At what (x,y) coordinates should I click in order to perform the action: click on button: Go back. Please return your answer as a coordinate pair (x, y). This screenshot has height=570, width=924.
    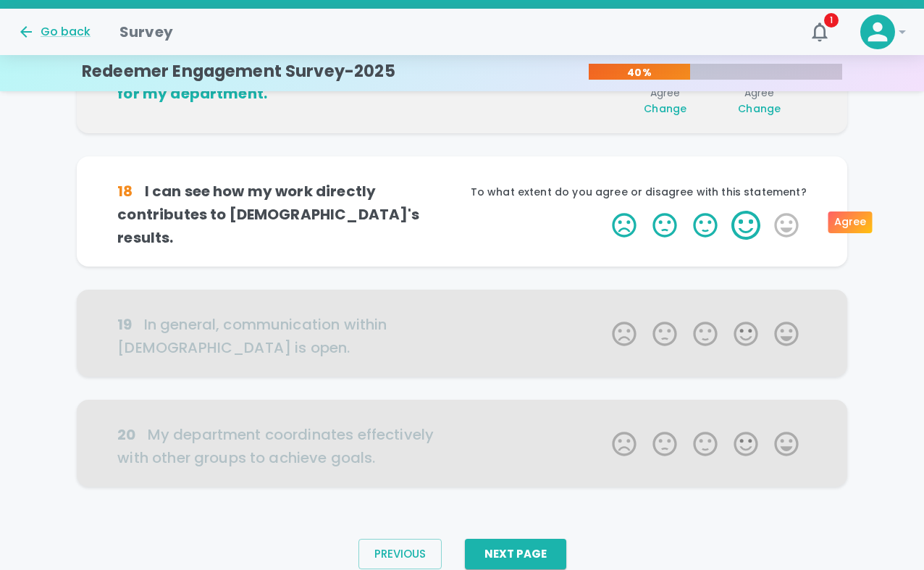
    Looking at the image, I should click on (54, 32).